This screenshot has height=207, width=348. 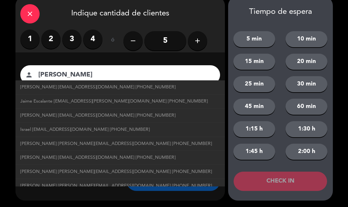 I want to click on button: 5 min, so click(x=254, y=39).